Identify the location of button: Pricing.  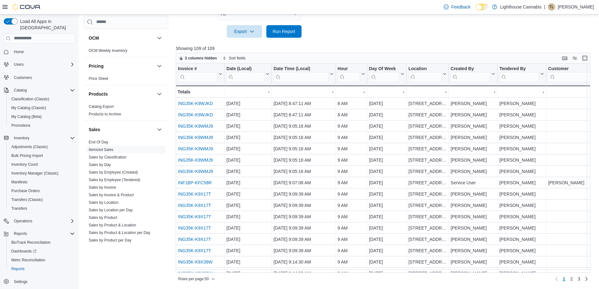
(160, 66).